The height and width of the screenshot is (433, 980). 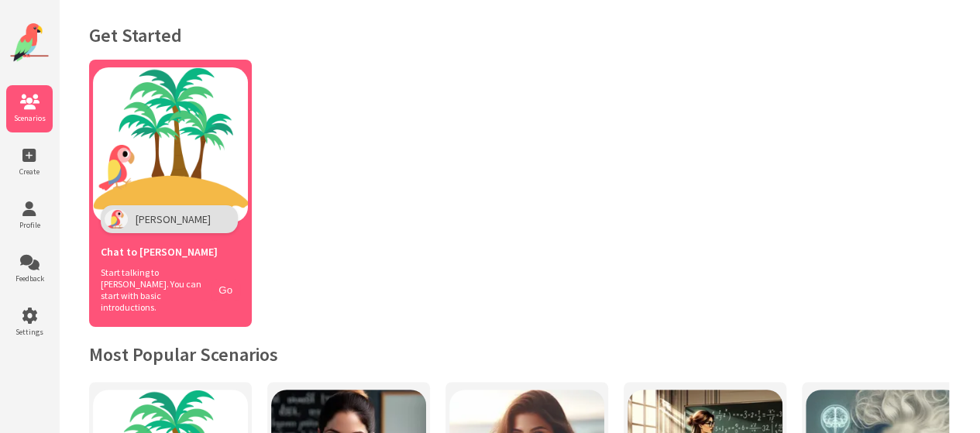 What do you see at coordinates (29, 225) in the screenshot?
I see `span: Profile` at bounding box center [29, 225].